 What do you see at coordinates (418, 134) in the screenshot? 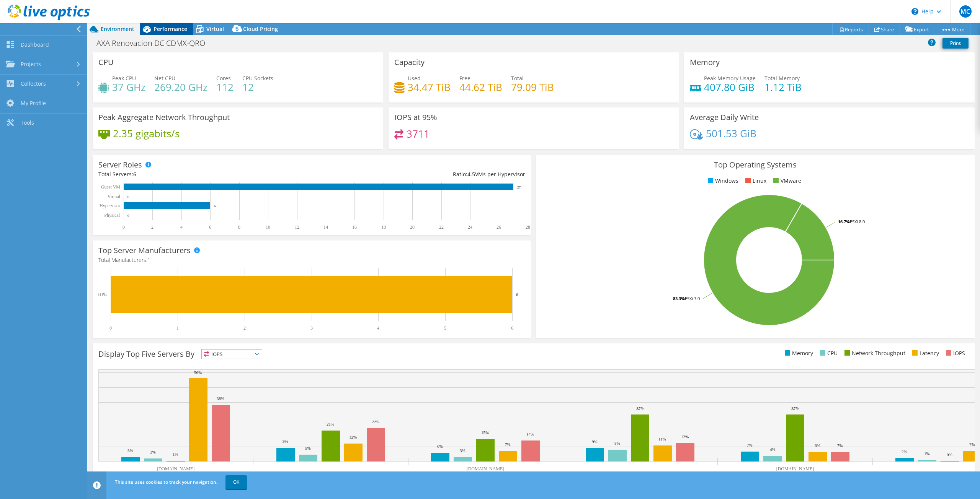
I see `h4: 3711` at bounding box center [418, 134].